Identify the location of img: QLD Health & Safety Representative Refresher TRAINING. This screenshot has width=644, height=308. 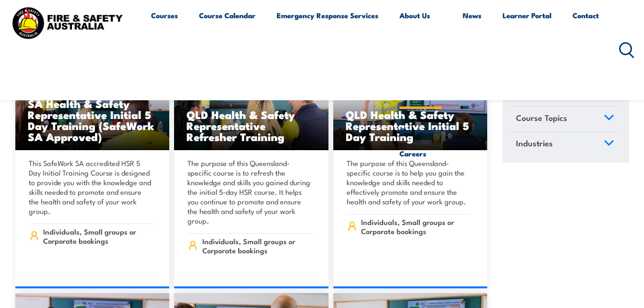
(251, 107).